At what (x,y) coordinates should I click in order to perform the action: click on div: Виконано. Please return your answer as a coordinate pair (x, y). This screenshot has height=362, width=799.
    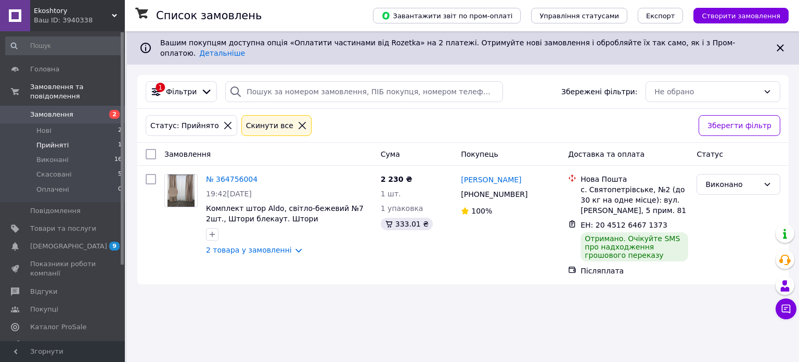
    Looking at the image, I should click on (732, 184).